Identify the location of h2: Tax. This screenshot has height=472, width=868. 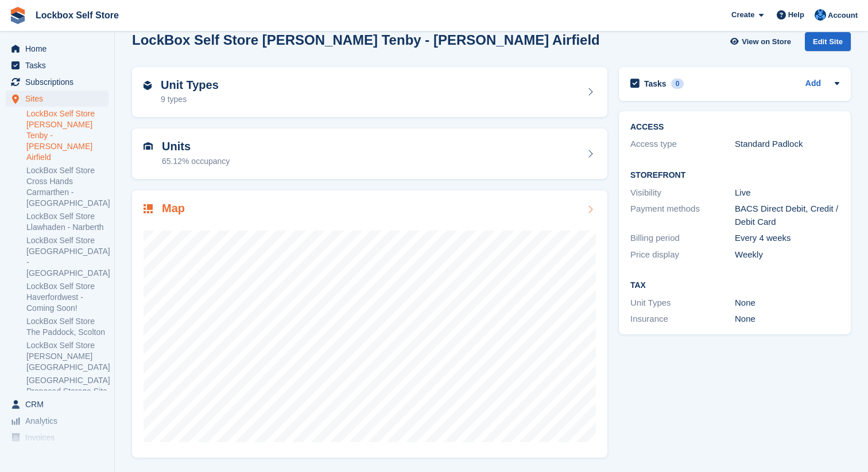
(735, 286).